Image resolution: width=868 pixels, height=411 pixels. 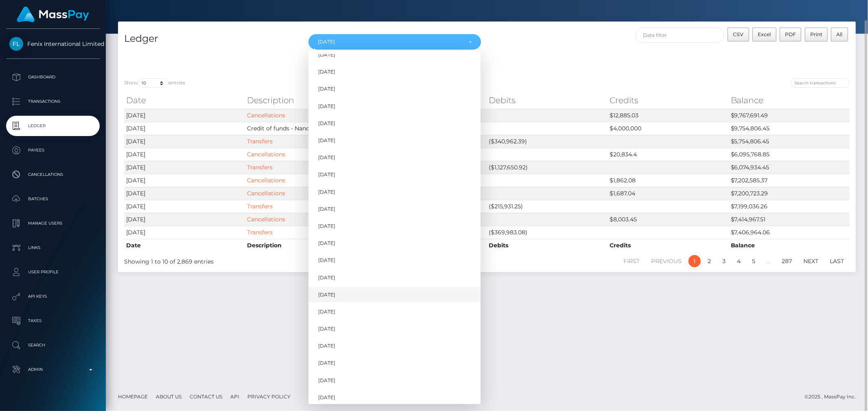 What do you see at coordinates (679, 35) in the screenshot?
I see `input: Date filter` at bounding box center [679, 35].